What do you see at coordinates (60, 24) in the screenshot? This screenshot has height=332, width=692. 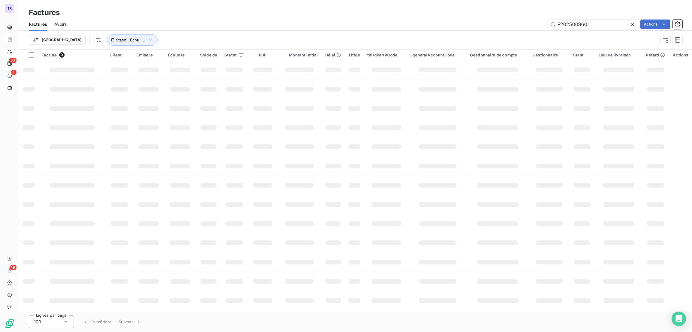 I see `span: Avoirs` at bounding box center [60, 24].